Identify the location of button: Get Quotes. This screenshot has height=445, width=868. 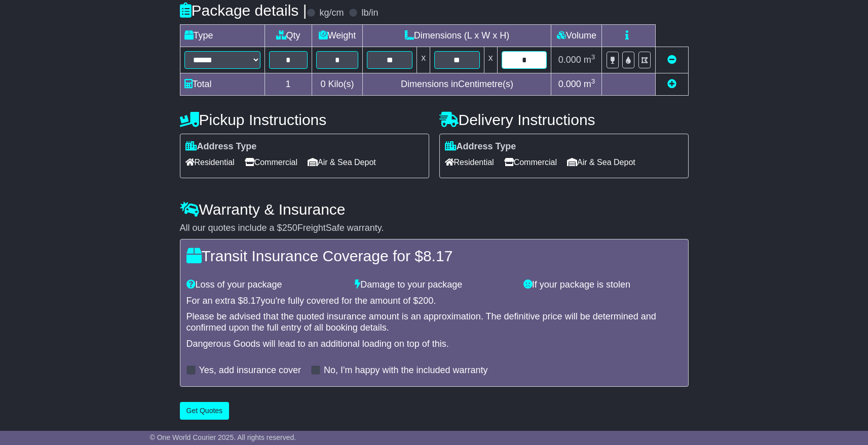
(205, 410).